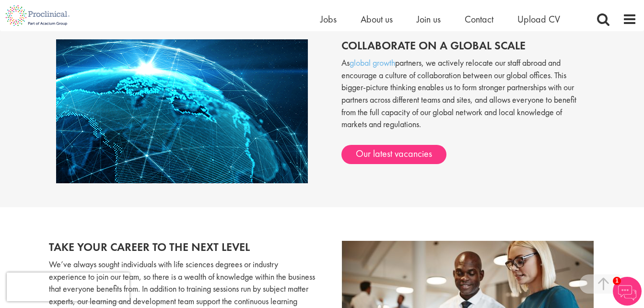  Describe the element at coordinates (479, 19) in the screenshot. I see `span: Contact` at that location.